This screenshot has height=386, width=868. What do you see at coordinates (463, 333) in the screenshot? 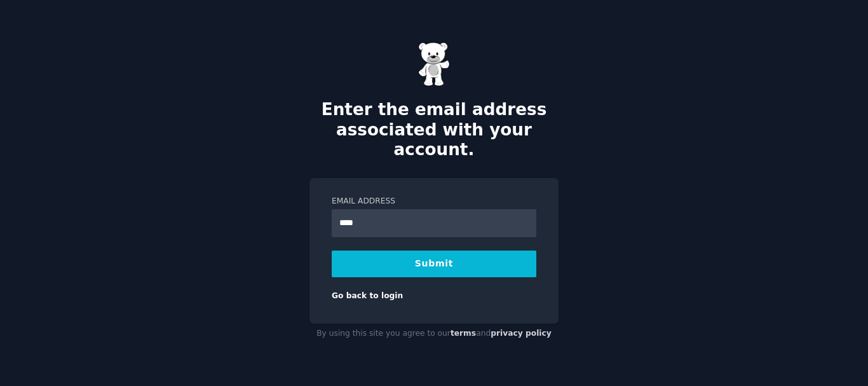
I see `a: terms` at bounding box center [463, 333].